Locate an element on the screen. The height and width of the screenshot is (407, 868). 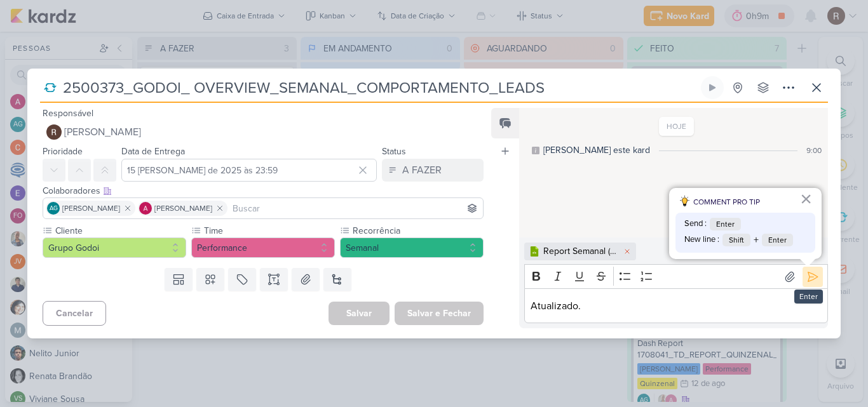
p: AG is located at coordinates (53, 209).